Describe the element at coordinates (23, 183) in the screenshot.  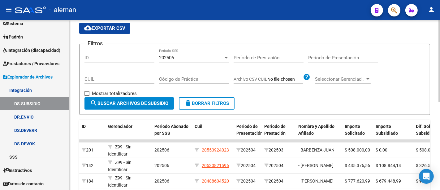
I see `span: Datos de contacto` at that location.